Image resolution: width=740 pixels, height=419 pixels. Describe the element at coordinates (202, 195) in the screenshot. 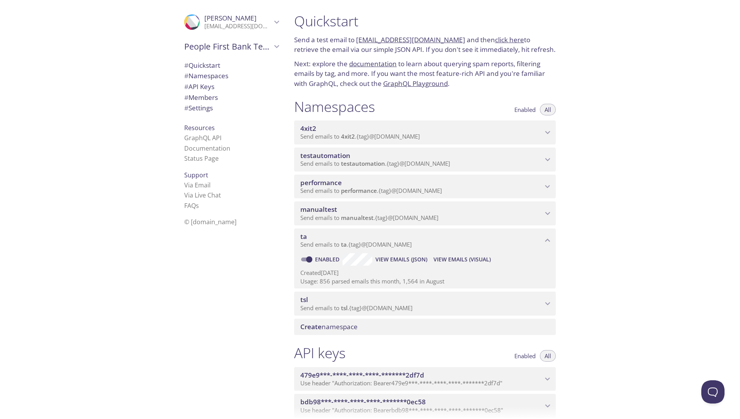

I see `a: Via Live Chat` at that location.